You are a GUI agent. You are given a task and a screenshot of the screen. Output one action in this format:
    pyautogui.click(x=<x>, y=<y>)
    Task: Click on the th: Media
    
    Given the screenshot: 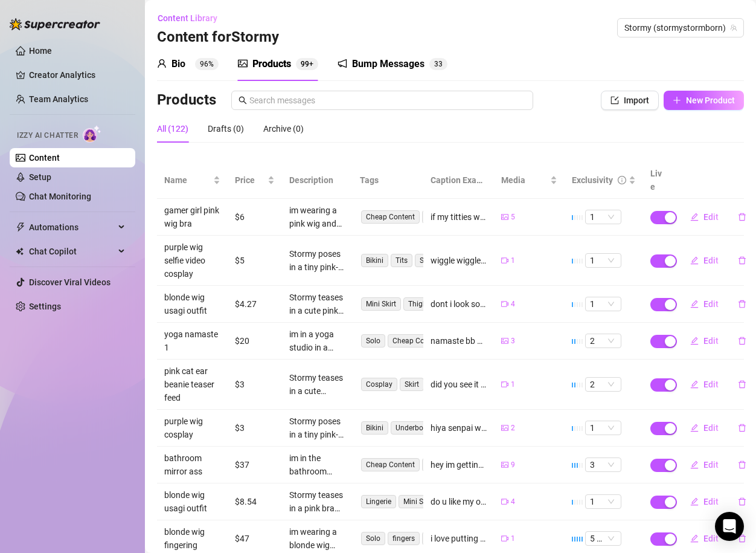 What is the action you would take?
    pyautogui.click(x=529, y=180)
    